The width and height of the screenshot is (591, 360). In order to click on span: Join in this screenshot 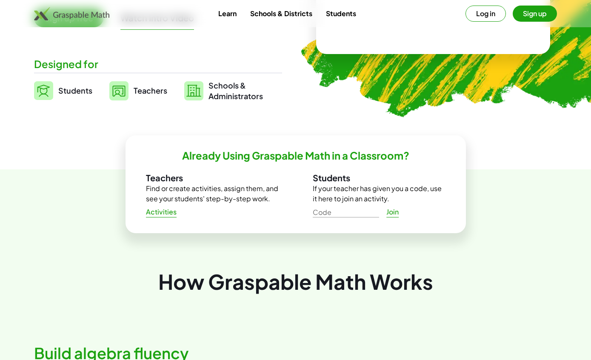, I will do `click(393, 212)`.